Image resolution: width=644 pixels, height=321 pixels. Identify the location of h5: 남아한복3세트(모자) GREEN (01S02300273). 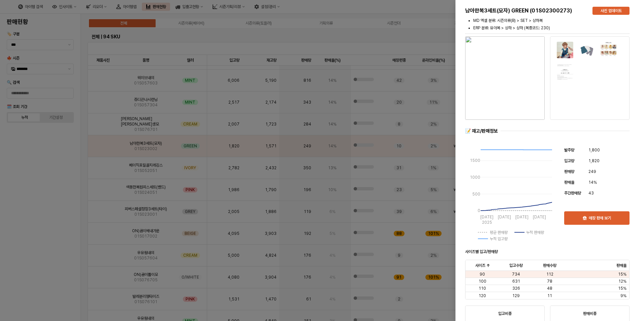
(526, 11).